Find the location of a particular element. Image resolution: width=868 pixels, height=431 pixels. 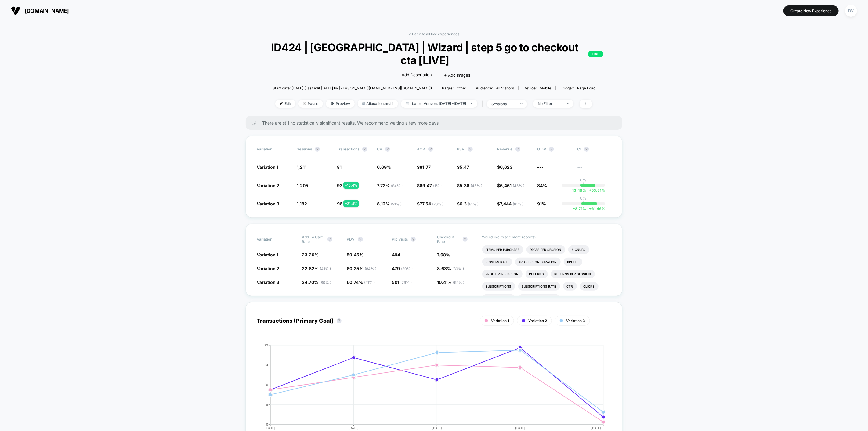

span: Variation 1 is located at coordinates (267, 167).